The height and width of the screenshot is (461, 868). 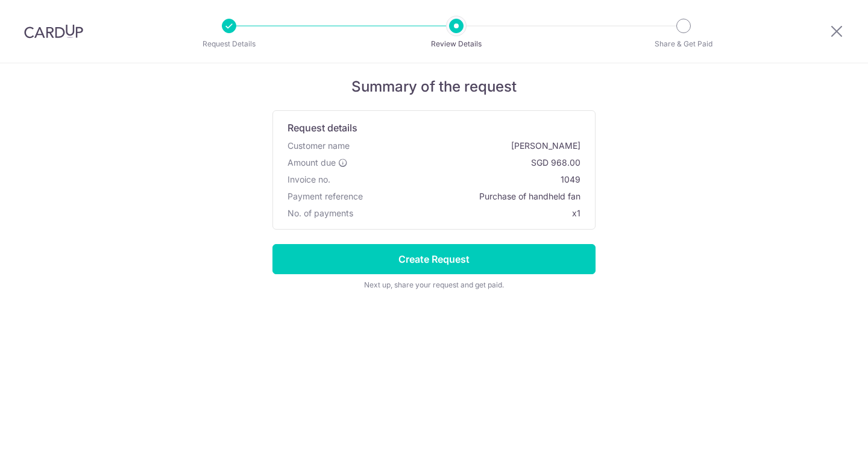 I want to click on span: SGD 968.00, so click(x=467, y=163).